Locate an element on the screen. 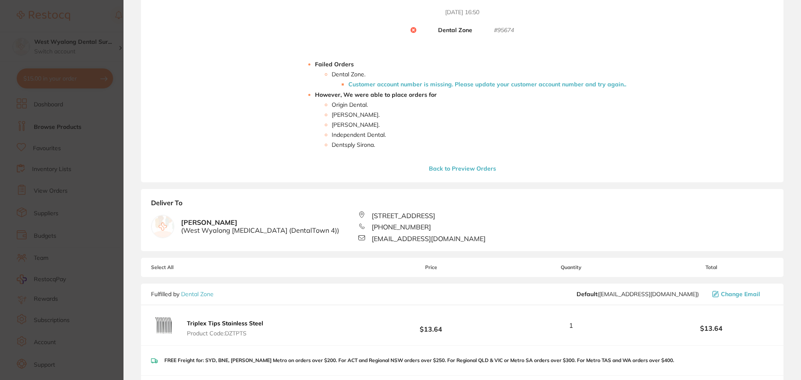  li: Dental Zone . is located at coordinates (479, 79).